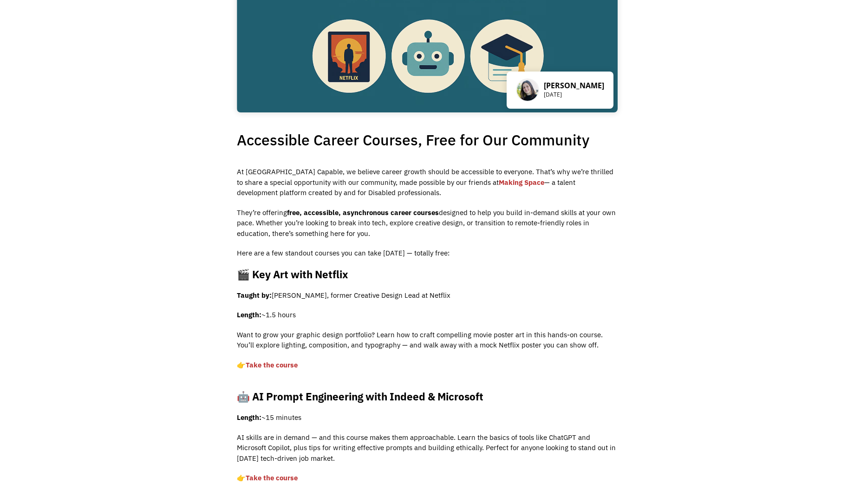  Describe the element at coordinates (427, 315) in the screenshot. I see `p: ~1.5 hours` at that location.